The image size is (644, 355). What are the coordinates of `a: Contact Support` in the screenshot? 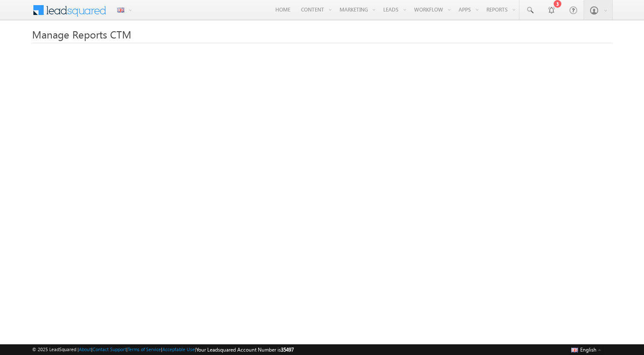 It's located at (109, 349).